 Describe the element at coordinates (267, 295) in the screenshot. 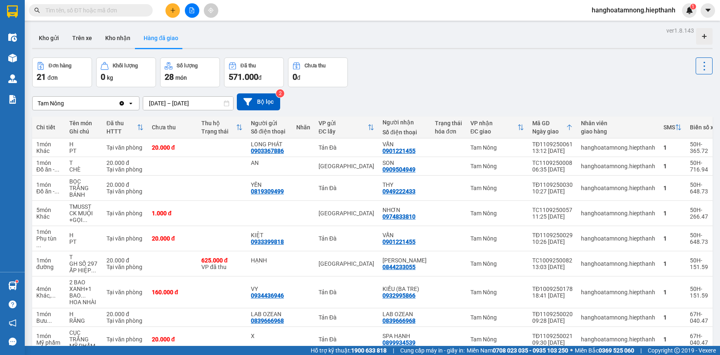

I see `div: 0934436946` at that location.